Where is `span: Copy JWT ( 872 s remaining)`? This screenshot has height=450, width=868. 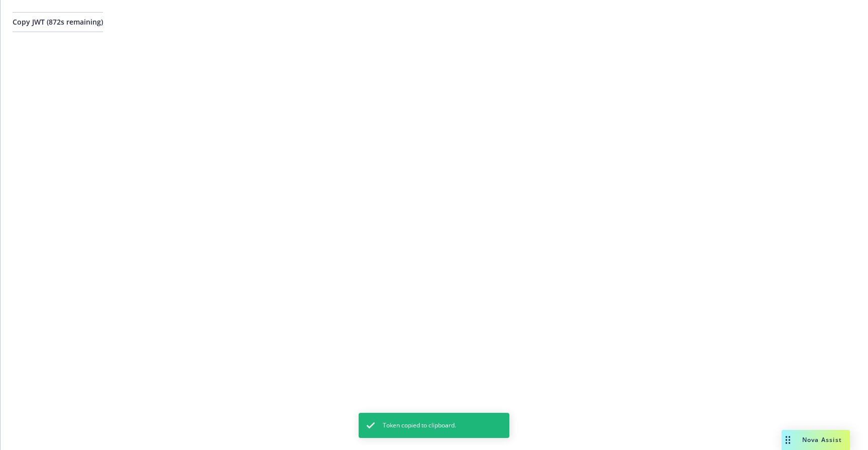
span: Copy JWT ( 872 s remaining) is located at coordinates (58, 22).